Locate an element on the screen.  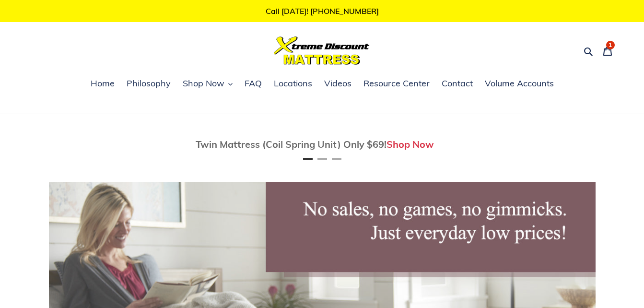
span: Videos is located at coordinates (337, 83).